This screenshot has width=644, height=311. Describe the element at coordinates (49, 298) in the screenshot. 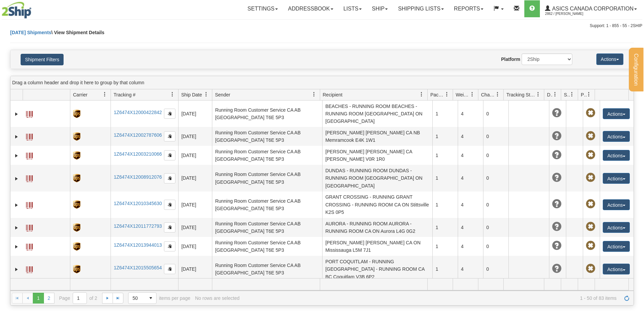

I see `a: 2` at that location.